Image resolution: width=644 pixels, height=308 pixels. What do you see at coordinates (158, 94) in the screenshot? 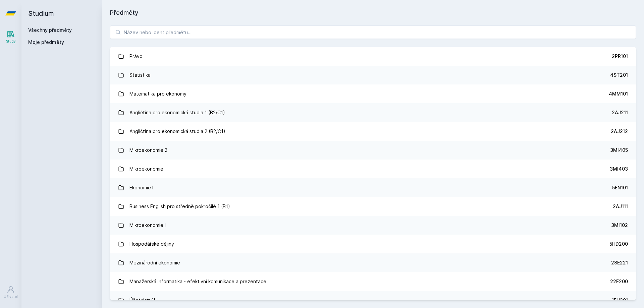
I see `div: Matematika pro ekonomy` at bounding box center [158, 94].